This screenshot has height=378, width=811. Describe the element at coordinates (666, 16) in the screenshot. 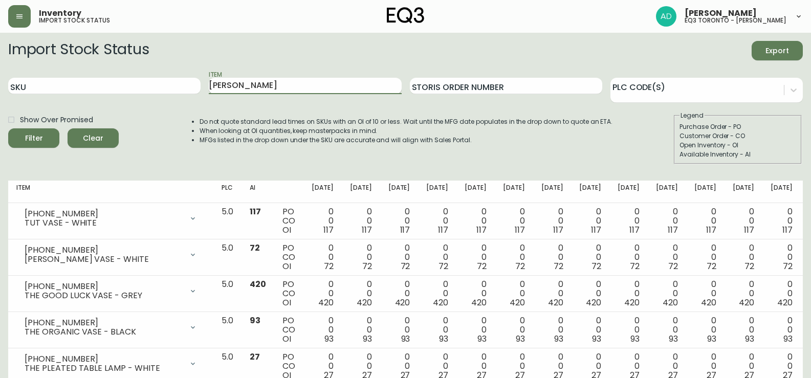

I see `img: 5042b7eed22bbf7d2bc86013784b9872` at that location.